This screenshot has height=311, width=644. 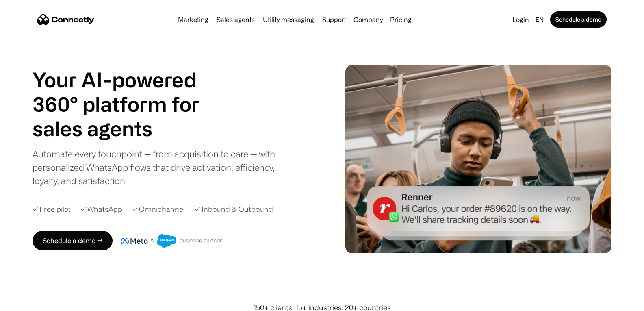 I want to click on a: Schedule a demo →, so click(x=72, y=240).